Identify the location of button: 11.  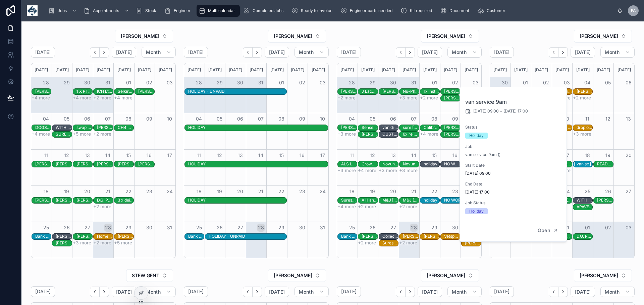
(46, 156).